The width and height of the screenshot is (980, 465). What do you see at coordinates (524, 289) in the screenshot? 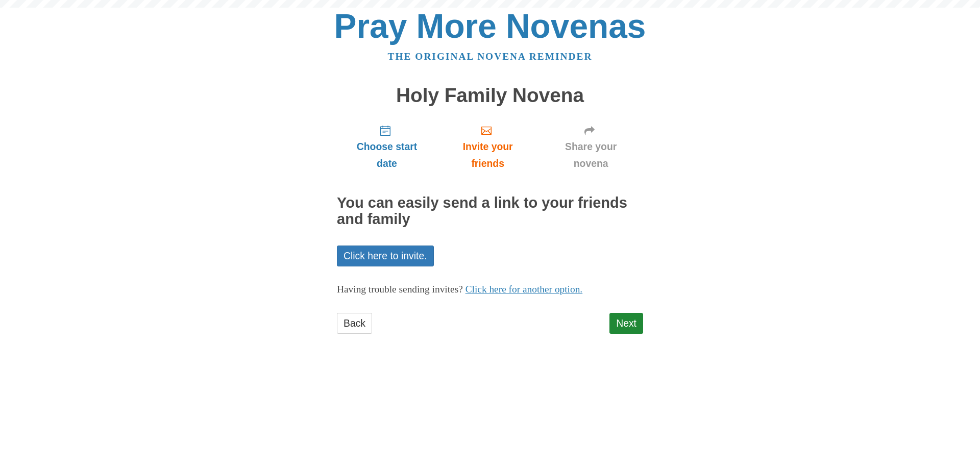
I see `a: Click here for another option.` at bounding box center [524, 289].